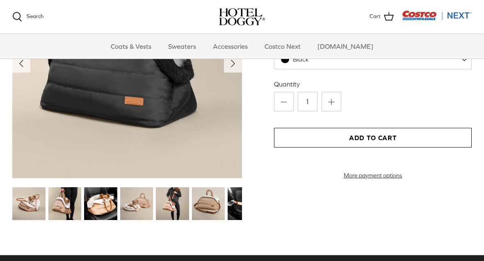 This screenshot has width=484, height=261. I want to click on button: Next, so click(233, 64).